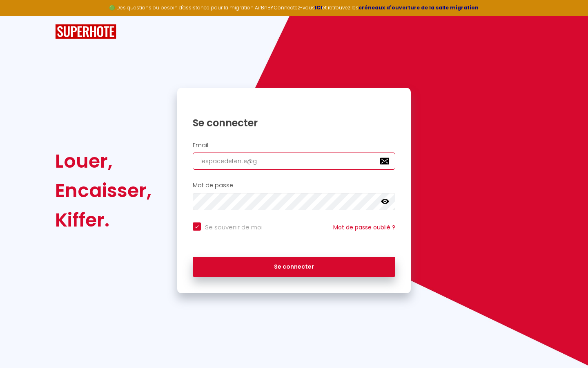 The width and height of the screenshot is (588, 368). What do you see at coordinates (294, 145) in the screenshot?
I see `h2: Email` at bounding box center [294, 145].